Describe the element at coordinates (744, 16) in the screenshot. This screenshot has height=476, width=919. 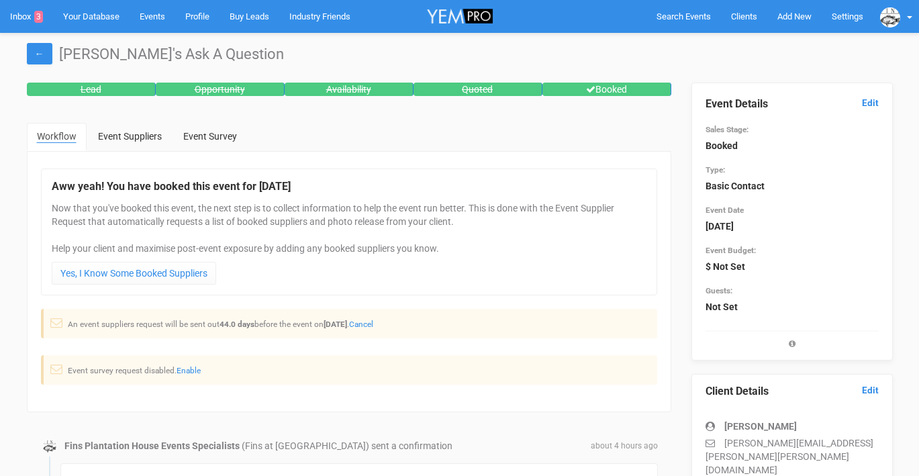
I see `span: Clients` at that location.